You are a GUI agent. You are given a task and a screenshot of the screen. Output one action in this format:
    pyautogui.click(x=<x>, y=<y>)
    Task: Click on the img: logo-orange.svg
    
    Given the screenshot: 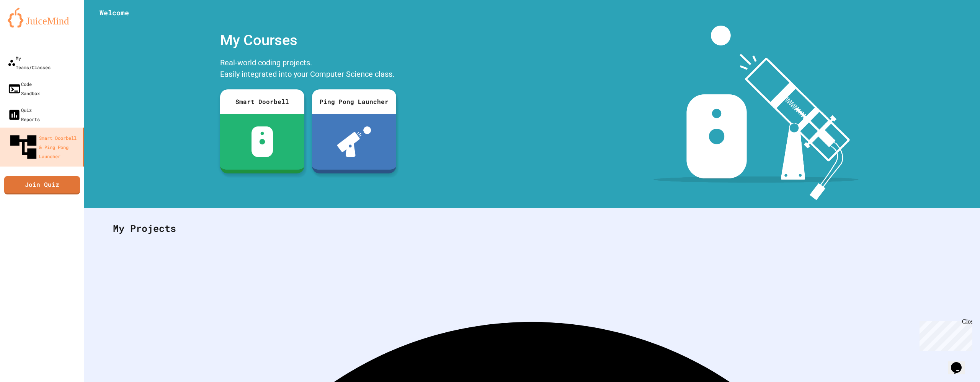 What is the action you would take?
    pyautogui.click(x=42, y=18)
    